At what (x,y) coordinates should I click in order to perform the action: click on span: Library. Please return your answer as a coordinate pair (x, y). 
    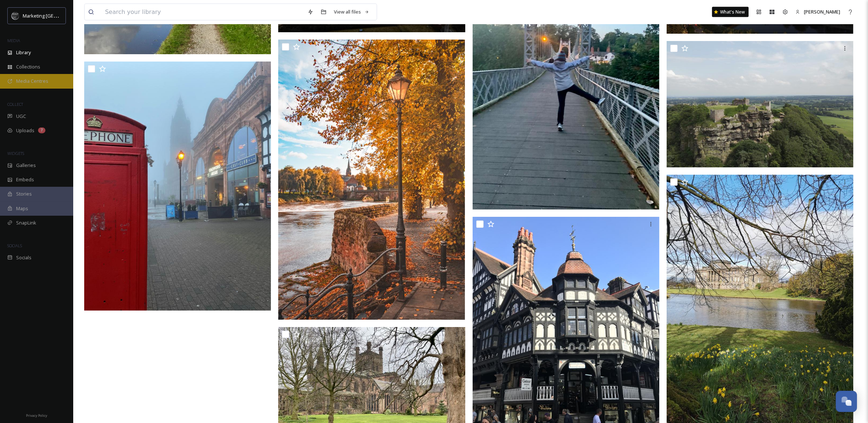
    Looking at the image, I should click on (24, 53).